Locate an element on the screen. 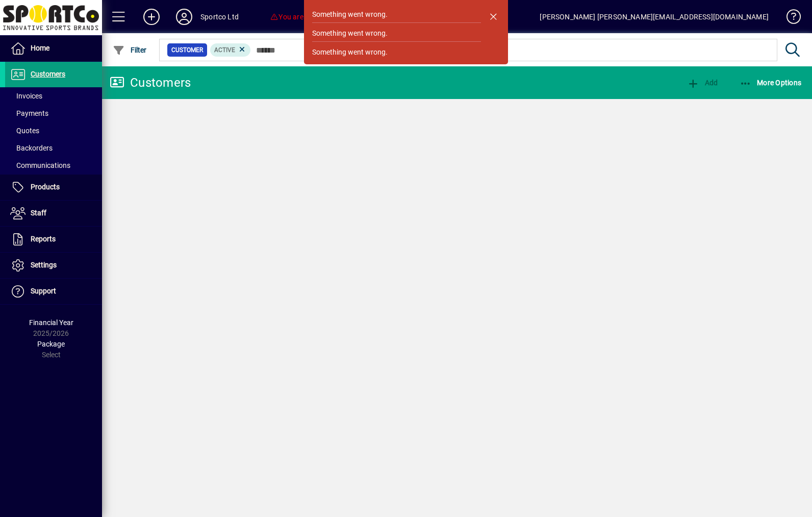 The width and height of the screenshot is (812, 517). div: Customers is located at coordinates (150, 82).